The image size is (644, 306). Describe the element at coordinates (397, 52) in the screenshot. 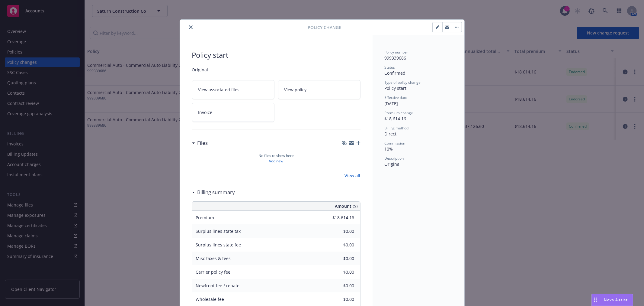

I see `span: Policy number` at that location.